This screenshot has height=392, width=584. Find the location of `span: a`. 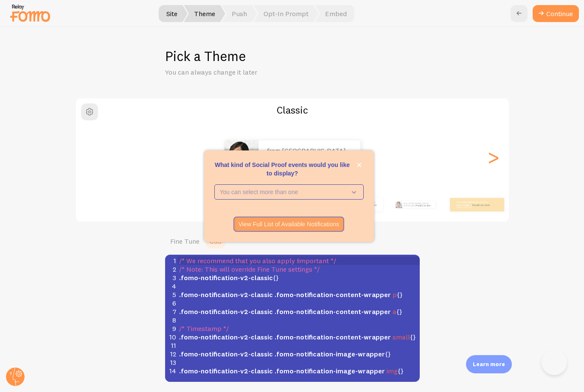

span: a is located at coordinates (395, 312).